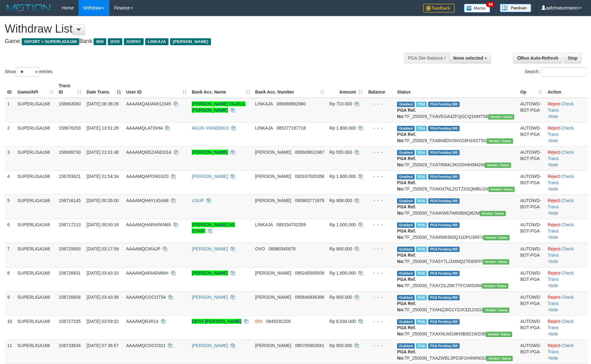 This screenshot has height=364, width=591. What do you see at coordinates (426, 58) in the screenshot?
I see `div: PGA Site Balance /` at bounding box center [426, 58].